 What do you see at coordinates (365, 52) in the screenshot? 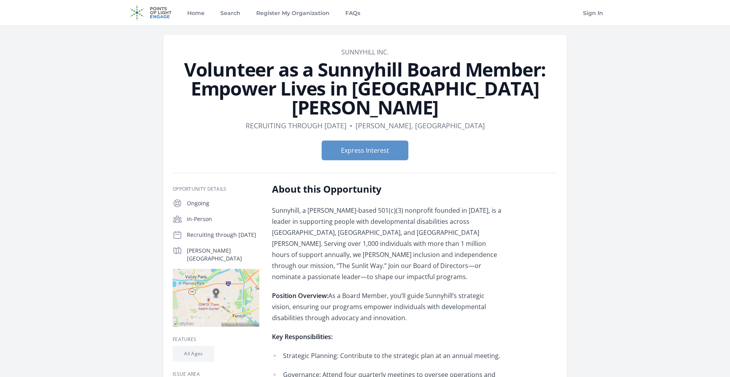
I see `a: Sunnyhill Inc.` at bounding box center [365, 52].